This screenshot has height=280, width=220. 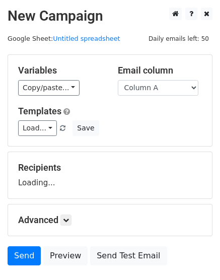 I want to click on small: Google Sheet:, so click(x=64, y=38).